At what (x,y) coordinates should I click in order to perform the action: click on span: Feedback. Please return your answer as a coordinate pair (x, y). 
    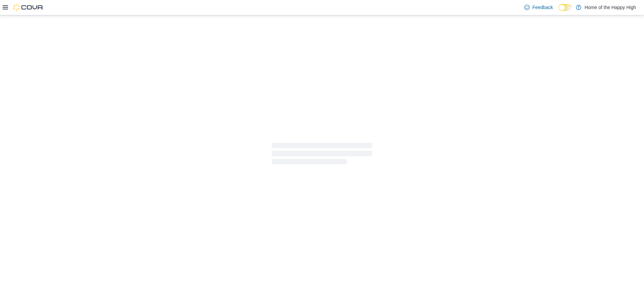
    Looking at the image, I should click on (542, 8).